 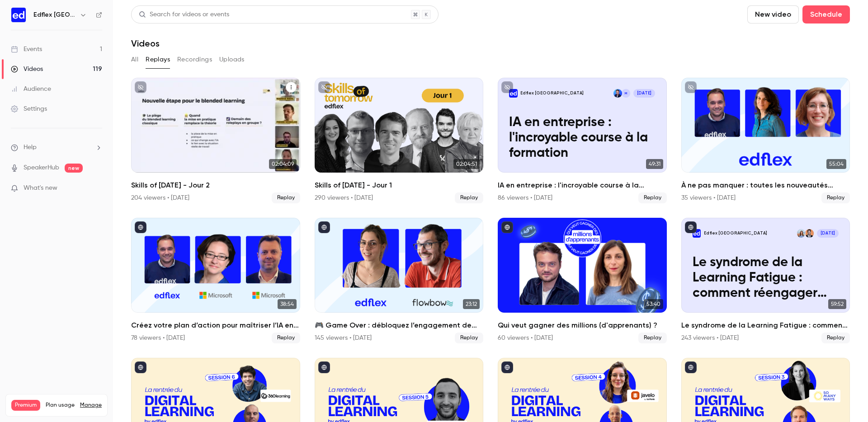 I want to click on img: Le syndrome de la Learning Fatigue : comment réengager vos équipes, so click(x=696, y=233).